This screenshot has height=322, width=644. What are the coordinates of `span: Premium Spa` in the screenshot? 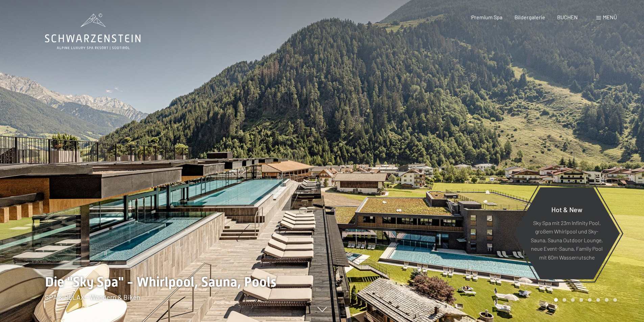 It's located at (487, 17).